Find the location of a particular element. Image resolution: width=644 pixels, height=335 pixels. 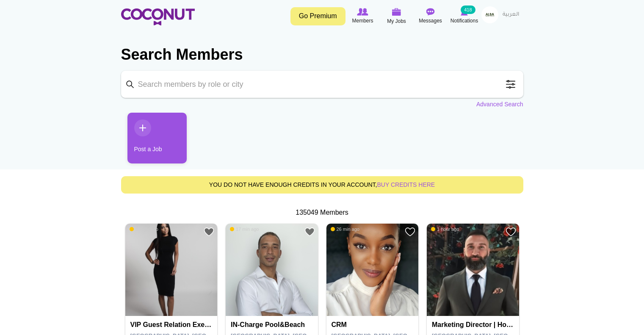

span: Members is located at coordinates (362, 21).